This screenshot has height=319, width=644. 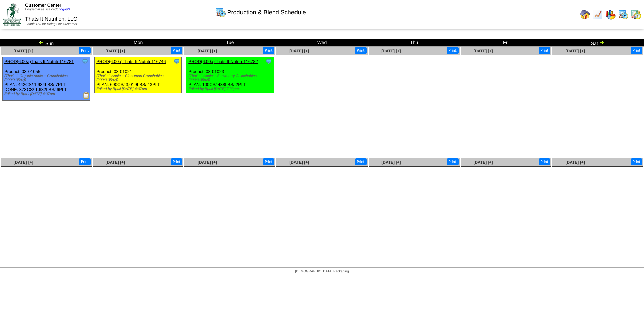 What do you see at coordinates (51, 24) in the screenshot?
I see `span: Thank You for Being Our Customer!` at bounding box center [51, 24].